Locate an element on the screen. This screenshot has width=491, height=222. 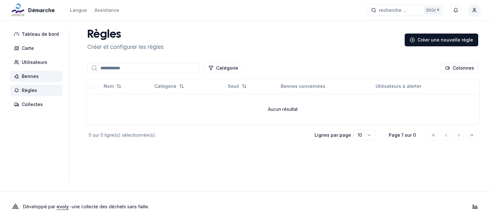
a: Démarche is located at coordinates (34, 10).